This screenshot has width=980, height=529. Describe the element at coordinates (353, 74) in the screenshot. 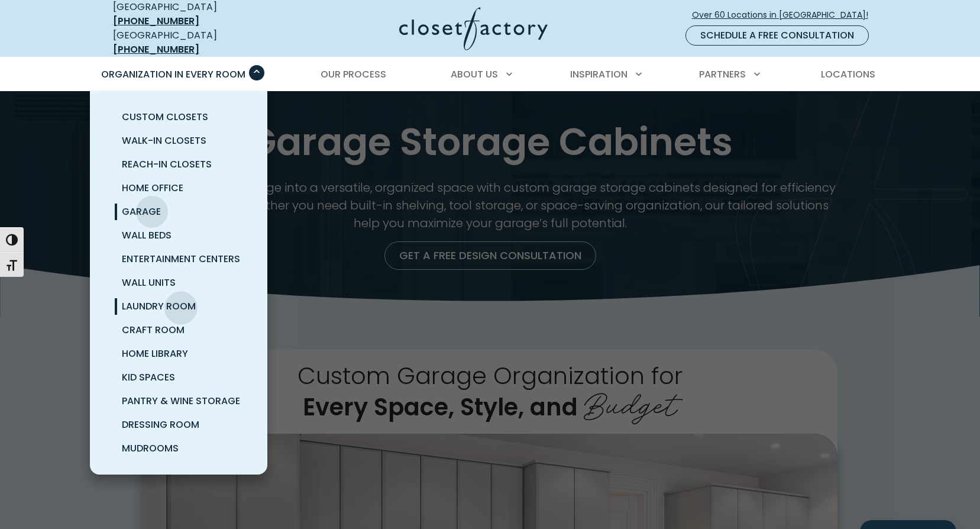

I see `span: Our Process` at that location.